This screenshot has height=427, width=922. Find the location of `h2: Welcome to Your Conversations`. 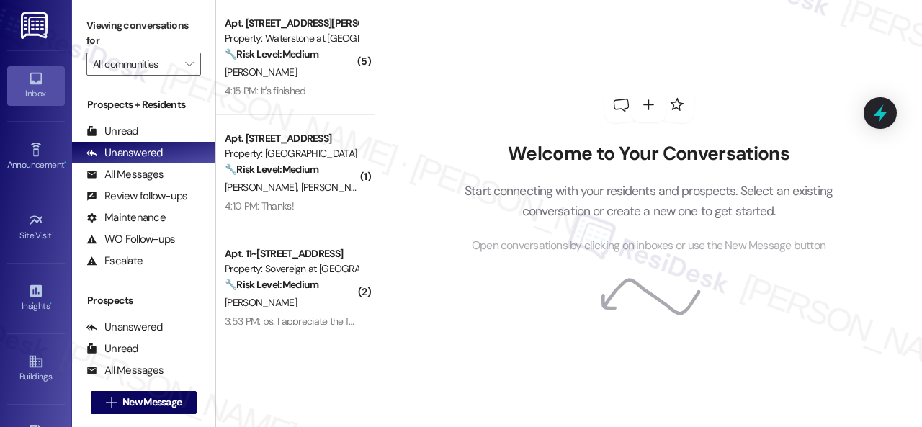

h2: Welcome to Your Conversations is located at coordinates (649, 154).